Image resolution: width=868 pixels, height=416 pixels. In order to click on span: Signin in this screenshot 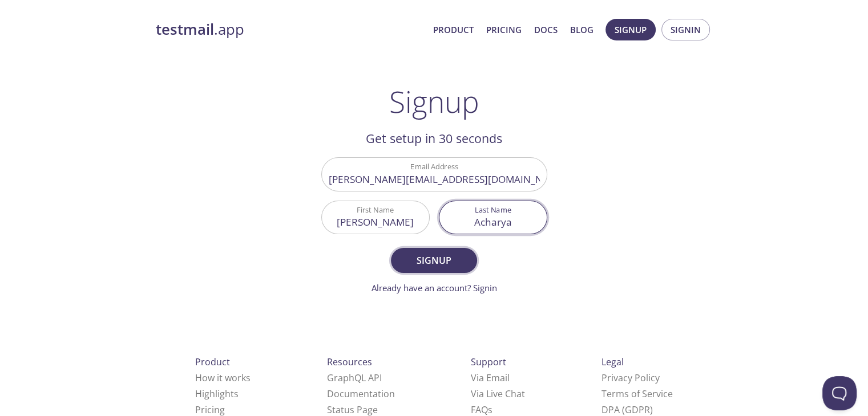, I will do `click(685, 29)`.